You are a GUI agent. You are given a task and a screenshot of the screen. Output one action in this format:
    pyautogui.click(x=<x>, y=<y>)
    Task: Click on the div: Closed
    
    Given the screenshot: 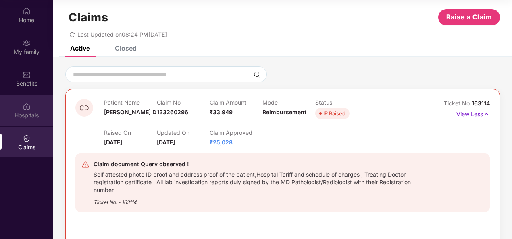 What is the action you would take?
    pyautogui.click(x=126, y=48)
    